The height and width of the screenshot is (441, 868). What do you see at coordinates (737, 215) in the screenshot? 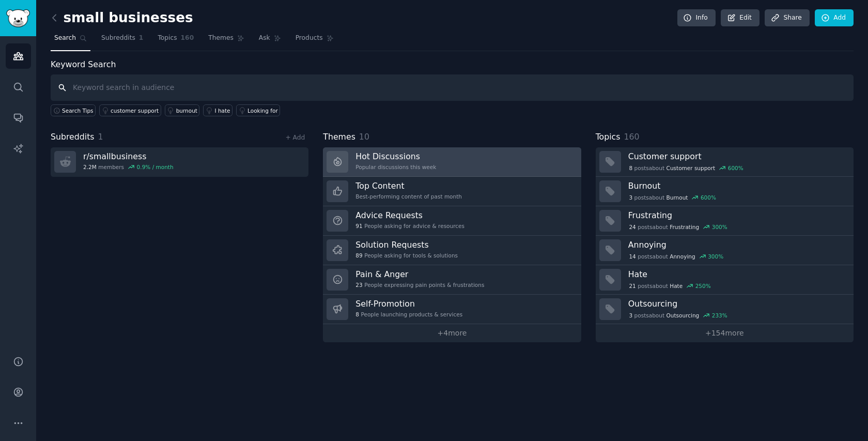
I see `h3: Frustrating` at bounding box center [737, 215].